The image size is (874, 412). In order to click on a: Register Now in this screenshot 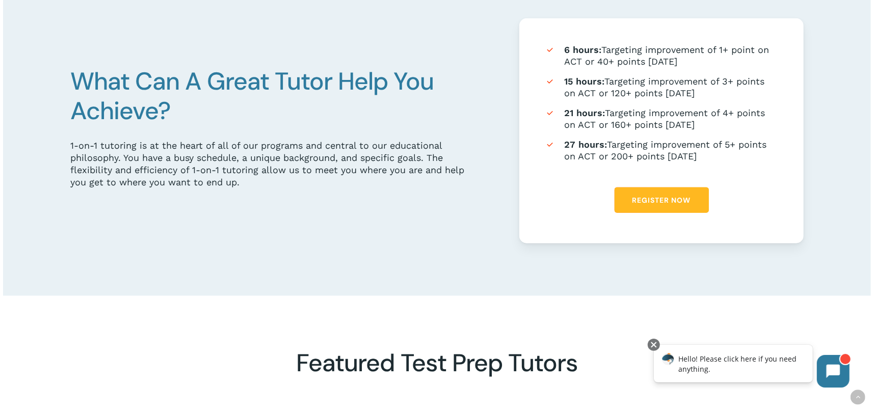, I will do `click(662, 200)`.